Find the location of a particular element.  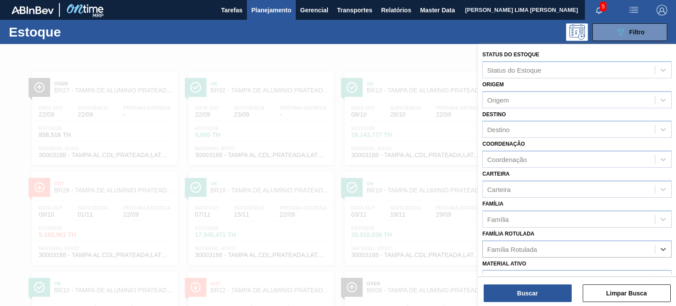

span: Tarefas is located at coordinates (232, 10).